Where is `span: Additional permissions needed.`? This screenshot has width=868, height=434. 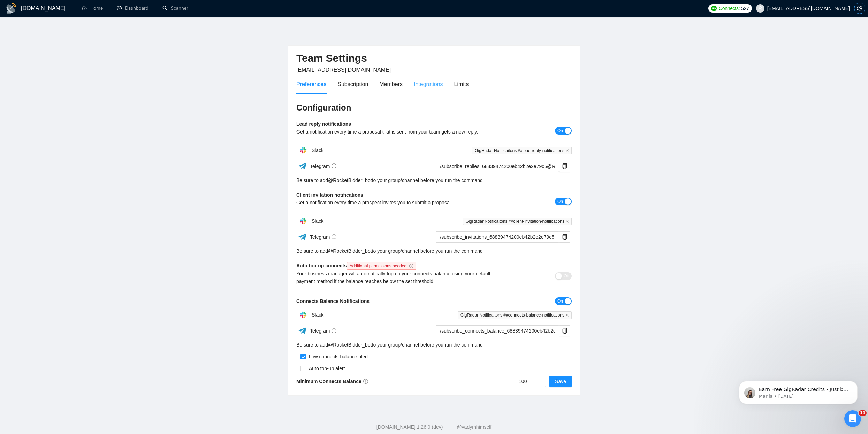
span: Additional permissions needed. is located at coordinates (381, 266).